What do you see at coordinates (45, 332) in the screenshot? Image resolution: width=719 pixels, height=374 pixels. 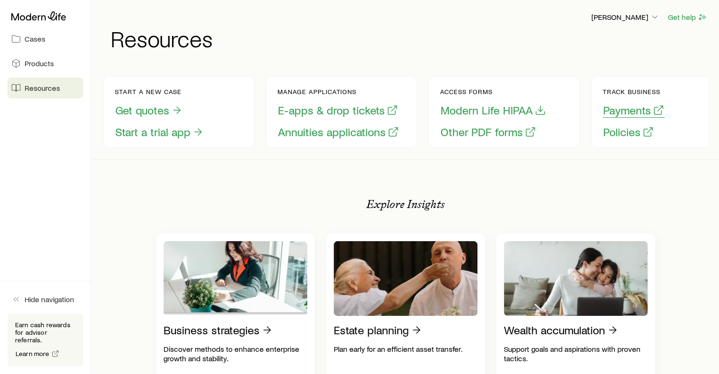 I see `p: Earn cash rewards for advisor referrals.` at bounding box center [45, 332].